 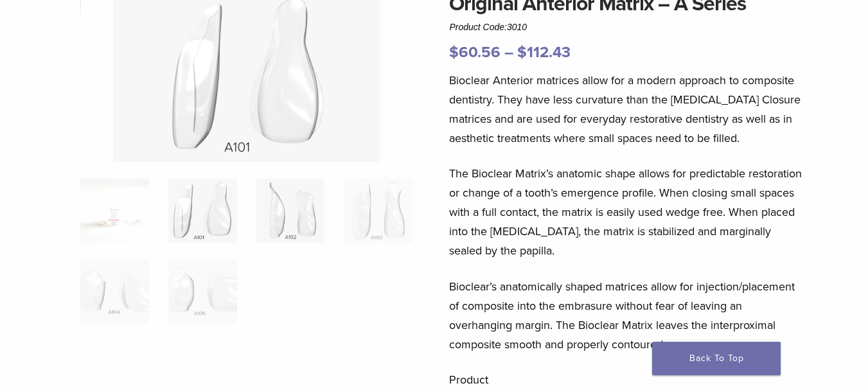 I want to click on span: Product Code:, so click(x=488, y=27).